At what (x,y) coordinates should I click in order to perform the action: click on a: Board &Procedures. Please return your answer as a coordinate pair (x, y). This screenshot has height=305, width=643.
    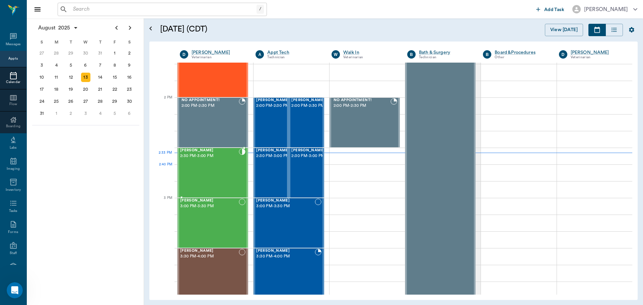
    Looking at the image, I should click on (522, 53).